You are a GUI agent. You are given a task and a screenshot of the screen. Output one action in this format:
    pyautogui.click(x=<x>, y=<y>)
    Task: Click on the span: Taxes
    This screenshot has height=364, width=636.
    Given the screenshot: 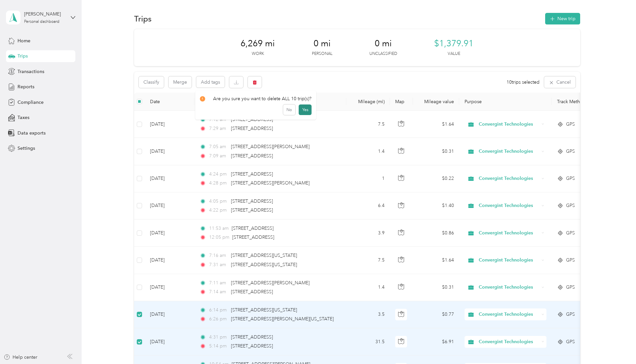 What is the action you would take?
    pyautogui.click(x=23, y=117)
    